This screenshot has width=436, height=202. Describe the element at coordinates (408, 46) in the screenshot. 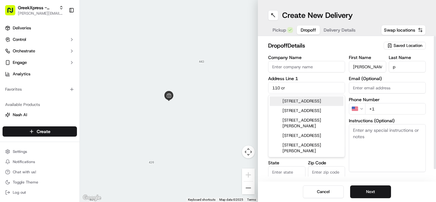

I see `span: Saved Location` at that location.